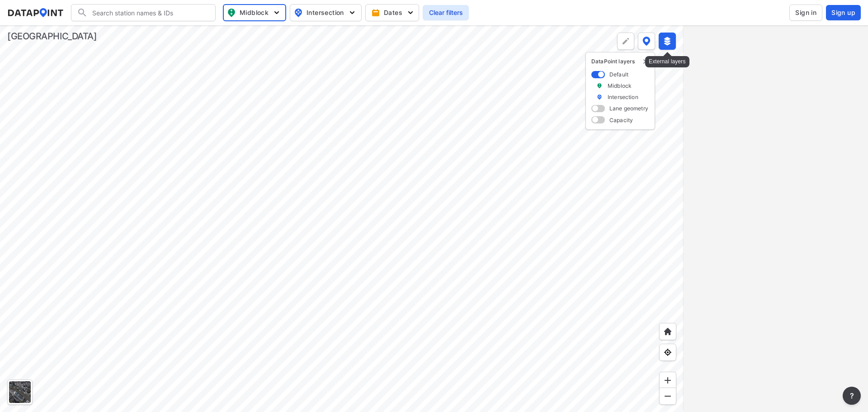 Image resolution: width=868 pixels, height=412 pixels. I want to click on button: Sign in, so click(805, 12).